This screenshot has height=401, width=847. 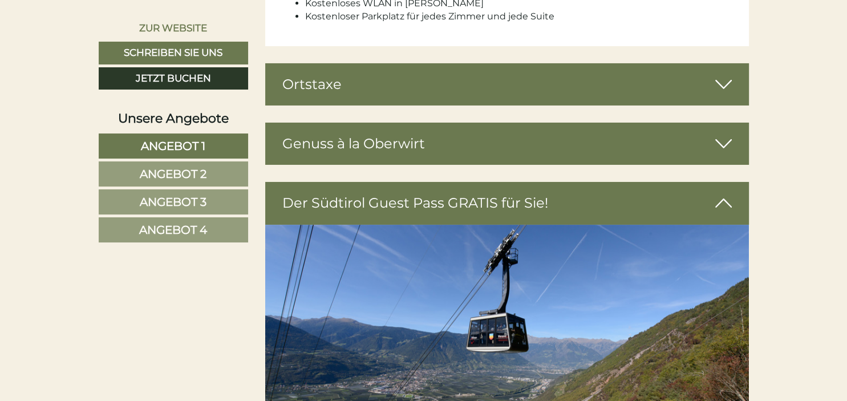 I want to click on div: Der Südtirol Guest Pass GRATIS für Sie!, so click(x=507, y=203).